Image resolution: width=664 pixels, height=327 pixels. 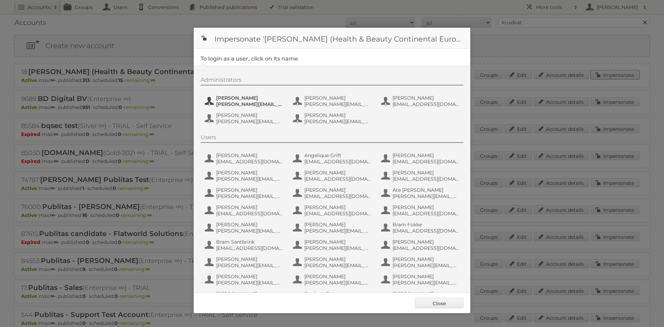 What do you see at coordinates (249, 58) in the screenshot?
I see `legend: To login as a user, click on its name` at bounding box center [249, 58].